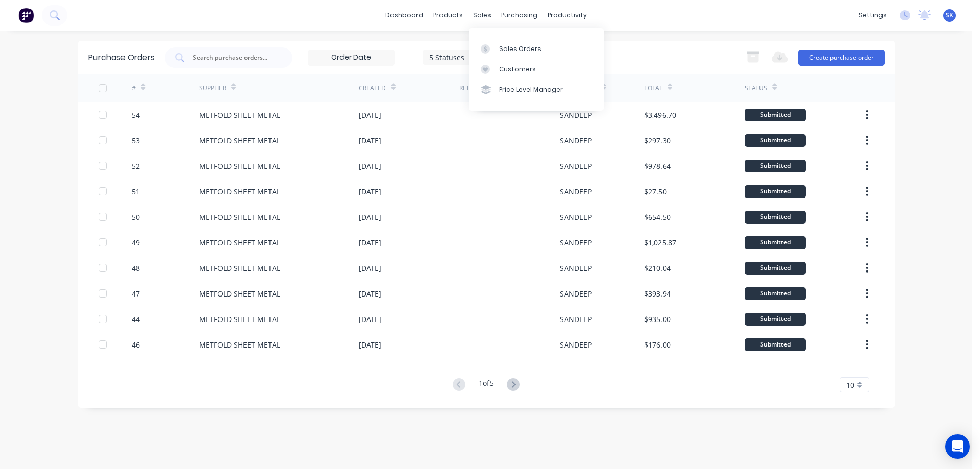 Image resolution: width=980 pixels, height=469 pixels. Describe the element at coordinates (660, 115) in the screenshot. I see `div: $3,496.70` at that location.